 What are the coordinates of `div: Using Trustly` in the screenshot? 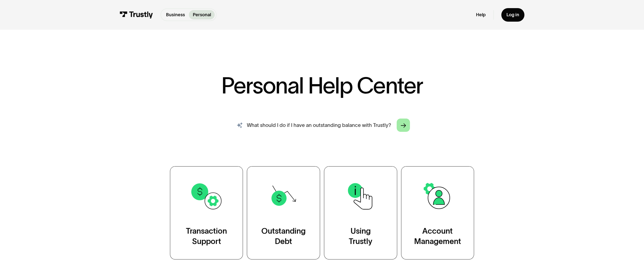 It's located at (361, 236).